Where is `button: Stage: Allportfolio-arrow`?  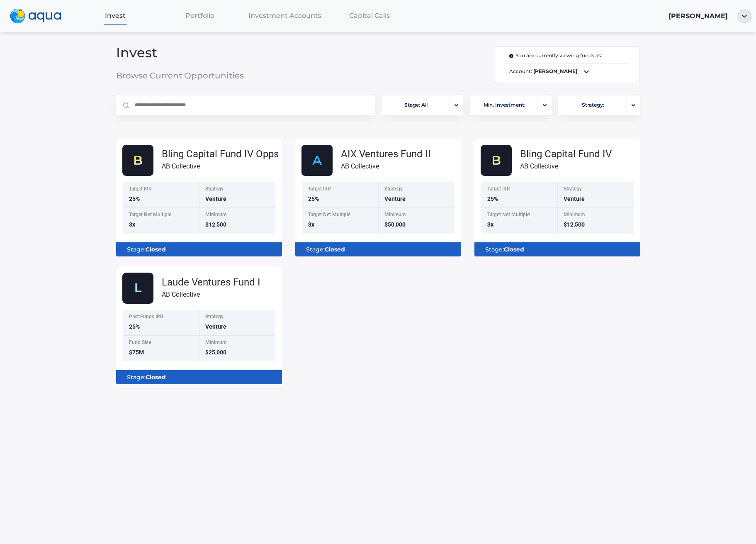 button: Stage: Allportfolio-arrow is located at coordinates (422, 105).